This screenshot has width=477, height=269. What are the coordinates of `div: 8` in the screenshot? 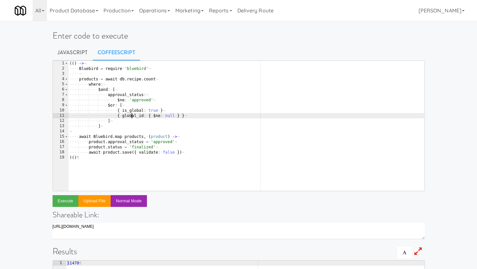 It's located at (61, 100).